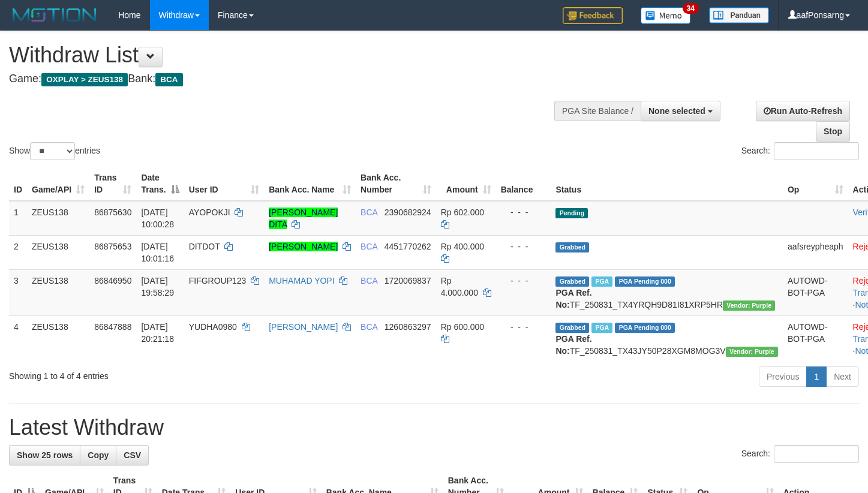 The width and height of the screenshot is (868, 493). What do you see at coordinates (54, 152) in the screenshot?
I see `label: Show entries` at bounding box center [54, 152].